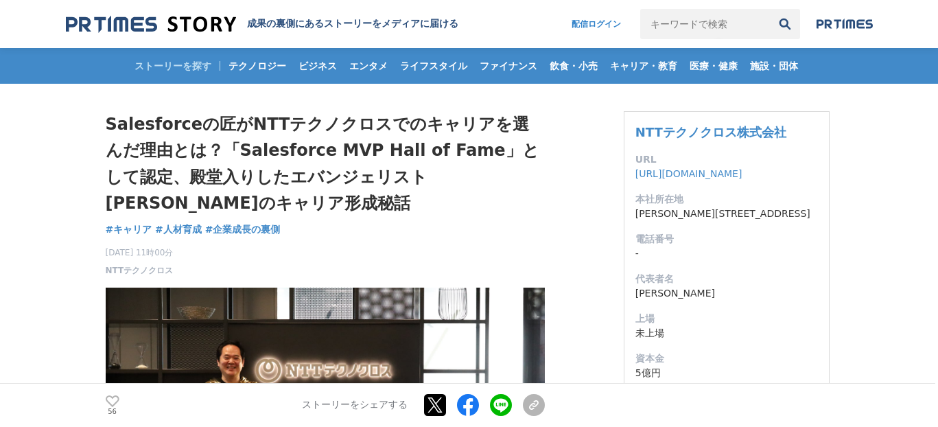 The width and height of the screenshot is (938, 427). What do you see at coordinates (644, 66) in the screenshot?
I see `span: キャリア・教育` at bounding box center [644, 66].